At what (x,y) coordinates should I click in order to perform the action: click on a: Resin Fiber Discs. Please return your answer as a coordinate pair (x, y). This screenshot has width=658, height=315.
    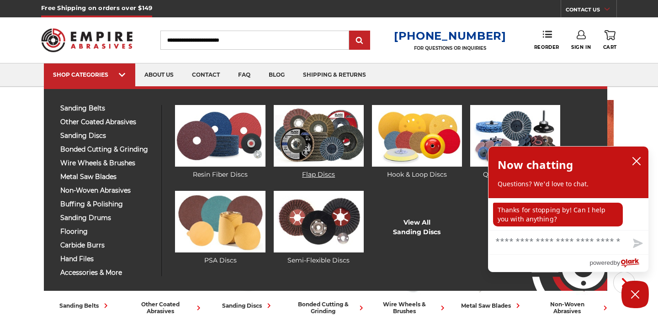
    Looking at the image, I should click on (220, 142).